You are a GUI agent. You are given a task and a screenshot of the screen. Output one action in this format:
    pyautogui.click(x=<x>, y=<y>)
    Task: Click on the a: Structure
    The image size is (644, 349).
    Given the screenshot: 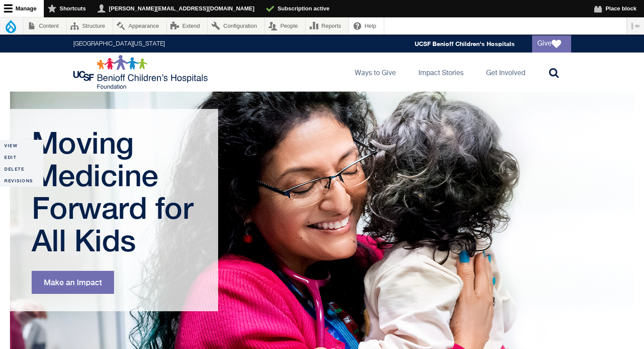 What is the action you would take?
    pyautogui.click(x=89, y=26)
    